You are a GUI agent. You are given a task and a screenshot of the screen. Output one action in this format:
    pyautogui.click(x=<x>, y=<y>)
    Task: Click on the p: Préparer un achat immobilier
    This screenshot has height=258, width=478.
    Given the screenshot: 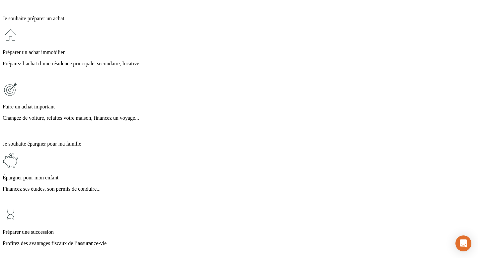 What is the action you would take?
    pyautogui.click(x=239, y=52)
    